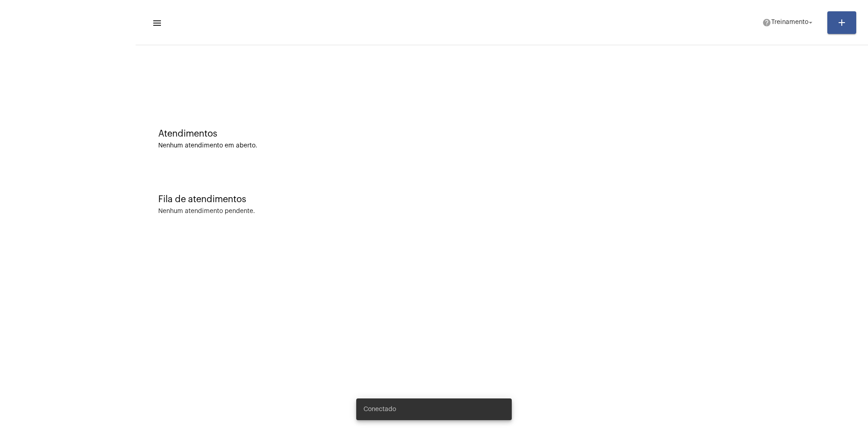 Image resolution: width=868 pixels, height=431 pixels. I want to click on span: Treinamento, so click(790, 23).